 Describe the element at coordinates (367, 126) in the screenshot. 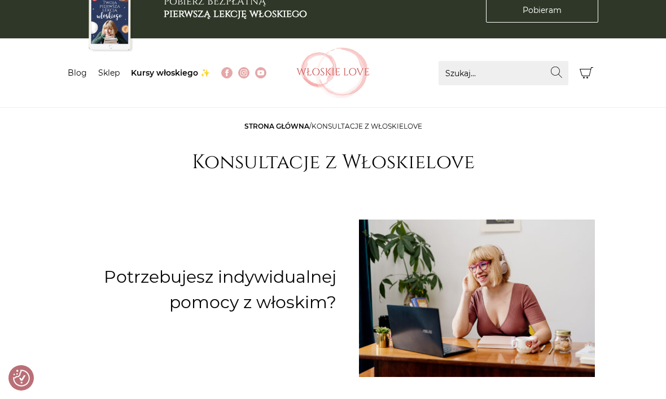

I see `span: Konsultacje z Włoskielove` at that location.